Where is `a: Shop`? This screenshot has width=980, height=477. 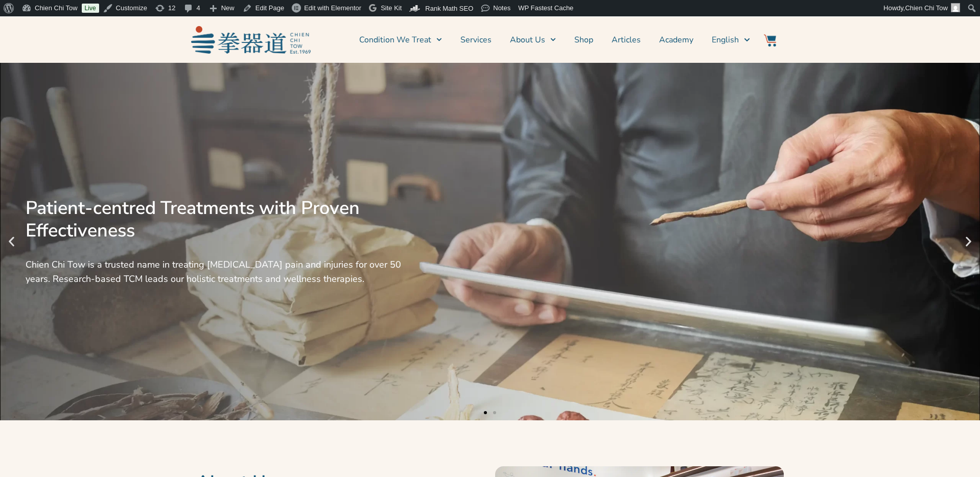 a: Shop is located at coordinates (584, 40).